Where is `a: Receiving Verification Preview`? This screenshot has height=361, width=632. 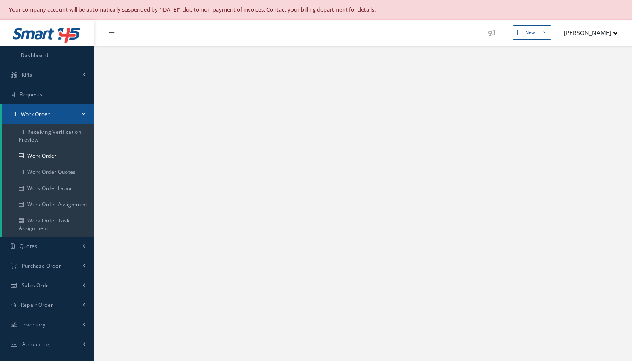 a: Receiving Verification Preview is located at coordinates (48, 136).